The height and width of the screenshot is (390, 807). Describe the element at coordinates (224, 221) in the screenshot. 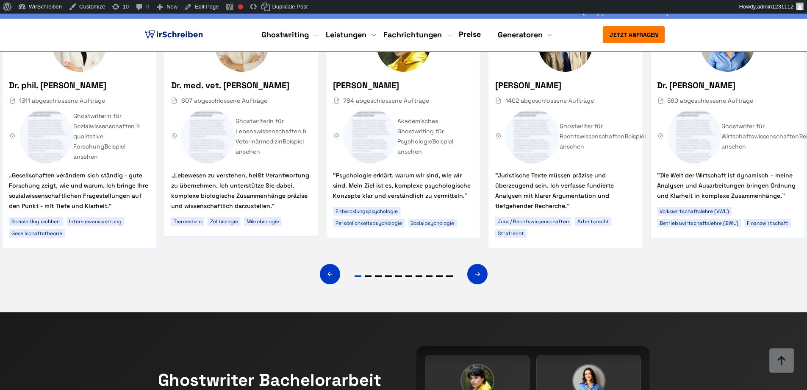

I see `li: Zellbiologie` at that location.